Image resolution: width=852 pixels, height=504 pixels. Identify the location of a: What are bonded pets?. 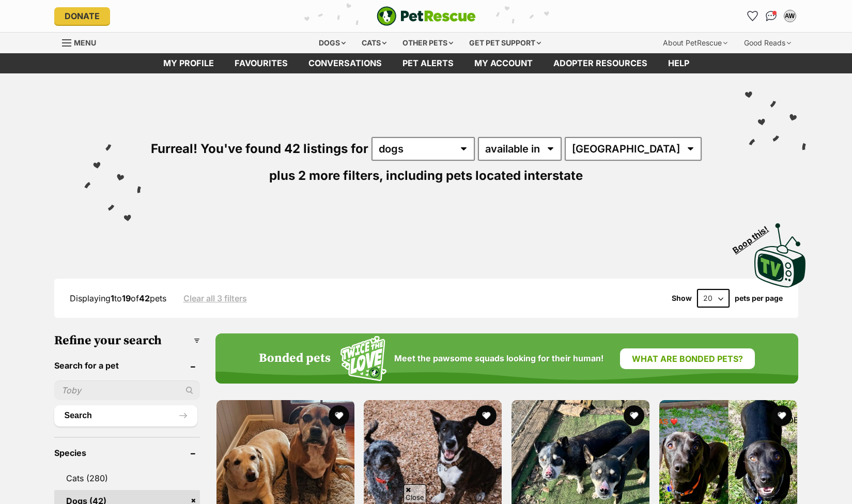
(687, 359).